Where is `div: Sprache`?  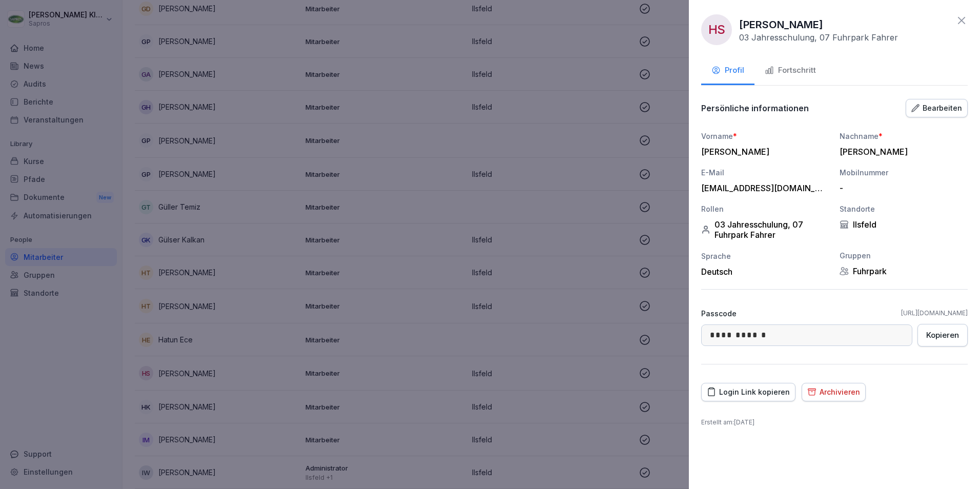 div: Sprache is located at coordinates (766, 256).